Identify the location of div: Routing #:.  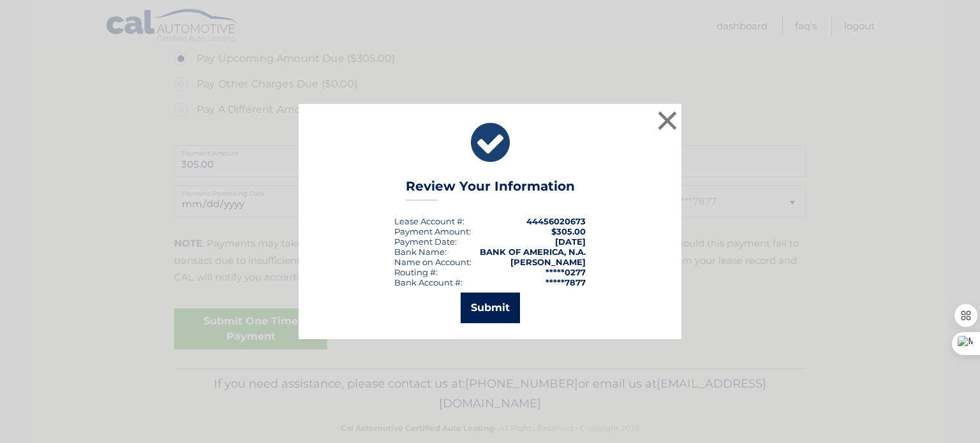
(416, 273).